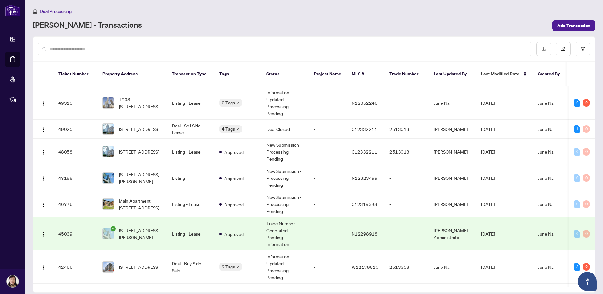 This screenshot has width=603, height=294. What do you see at coordinates (364, 129) in the screenshot?
I see `span: C12332211` at bounding box center [364, 129].